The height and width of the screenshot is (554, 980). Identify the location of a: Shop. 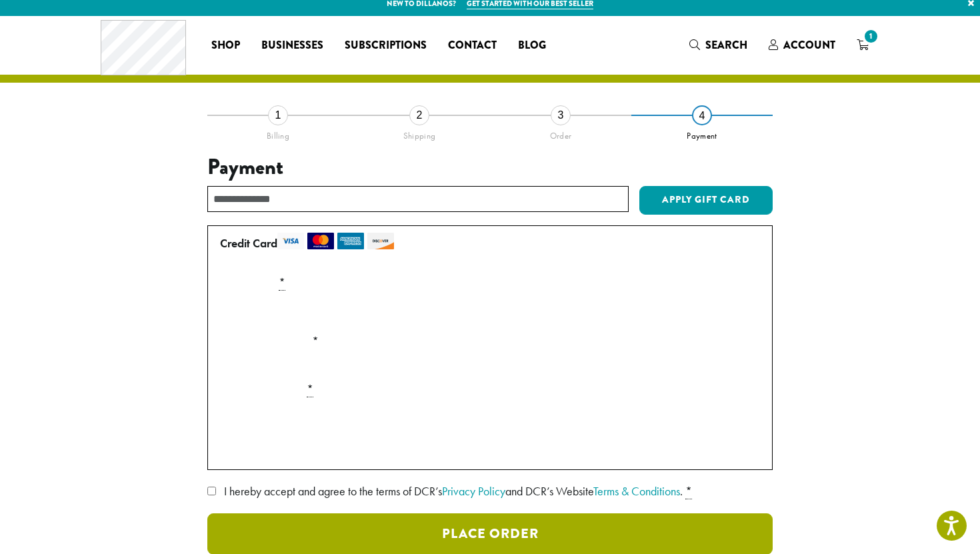
(226, 45).